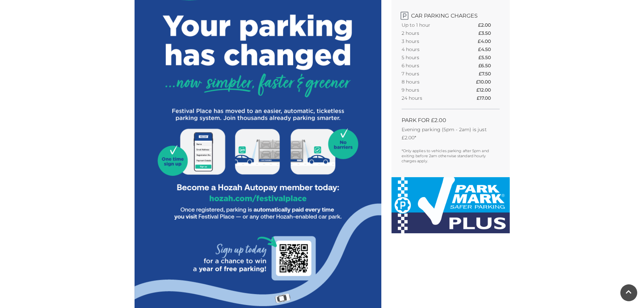 The height and width of the screenshot is (308, 644). What do you see at coordinates (429, 33) in the screenshot?
I see `th: 2 hours` at bounding box center [429, 33].